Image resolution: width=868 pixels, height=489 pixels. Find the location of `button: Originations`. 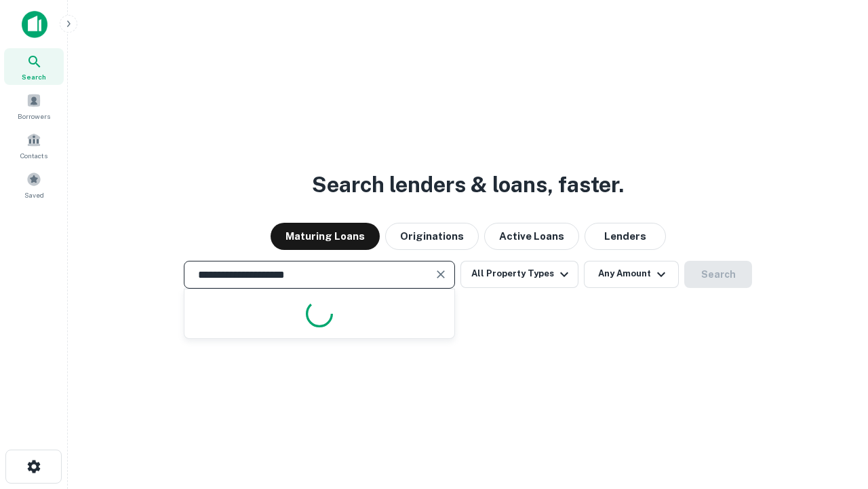

button: Originations is located at coordinates (432, 236).